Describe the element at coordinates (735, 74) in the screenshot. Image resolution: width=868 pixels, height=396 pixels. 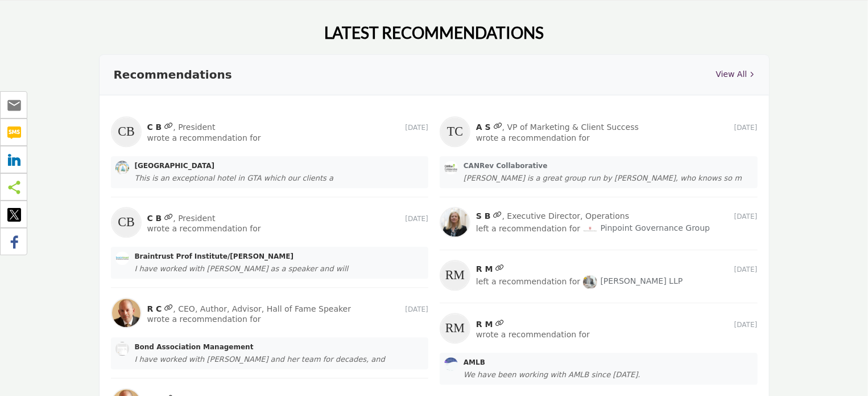
I see `a: View All` at that location.